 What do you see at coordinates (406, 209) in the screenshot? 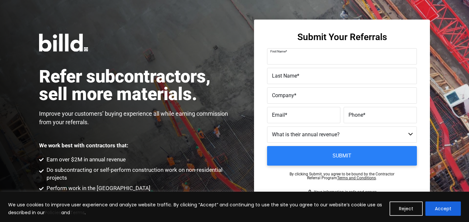
I see `button: Reject` at bounding box center [406, 209].